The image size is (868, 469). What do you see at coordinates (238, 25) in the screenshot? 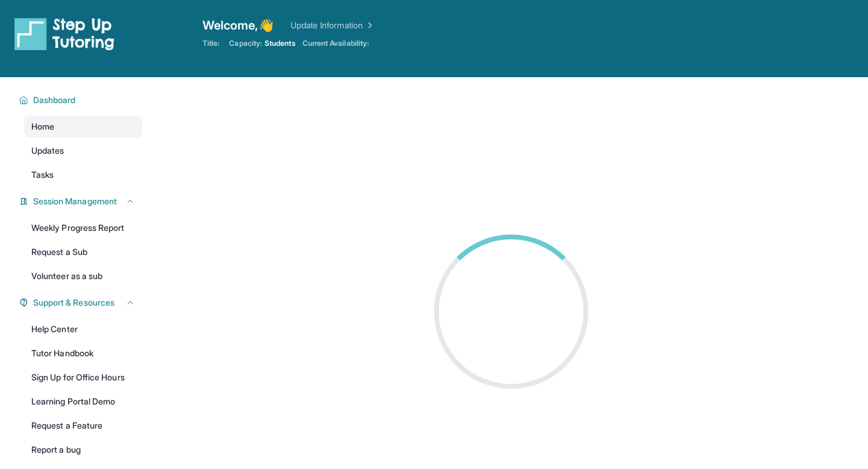
I see `span: Welcome, 👋` at bounding box center [238, 25].